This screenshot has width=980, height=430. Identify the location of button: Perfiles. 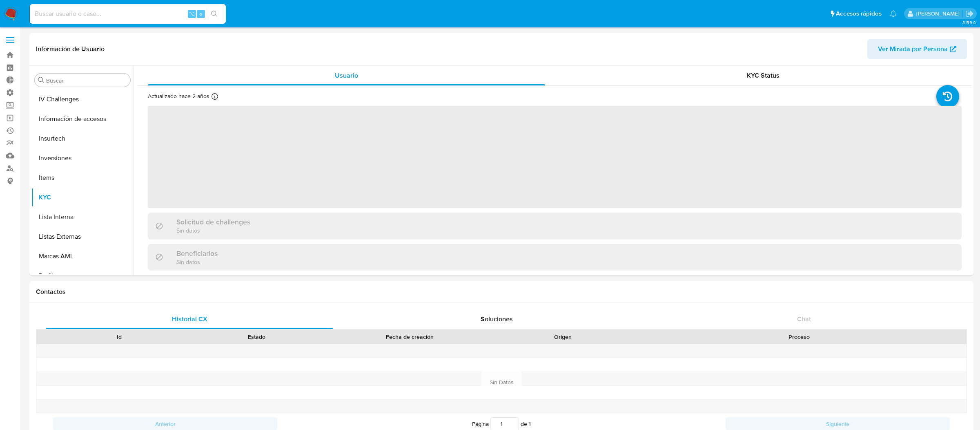
(82, 276).